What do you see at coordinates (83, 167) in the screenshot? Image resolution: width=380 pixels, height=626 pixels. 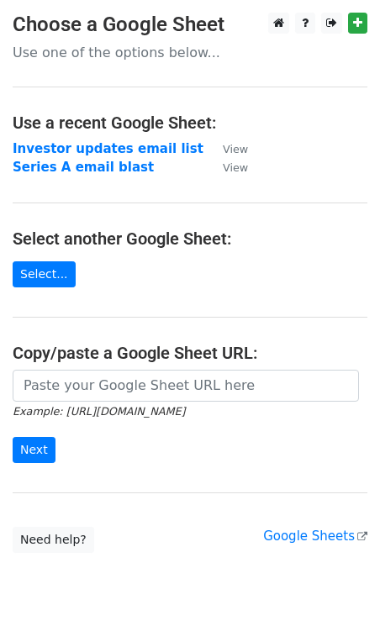 I see `strong: Series A email blast` at bounding box center [83, 167].